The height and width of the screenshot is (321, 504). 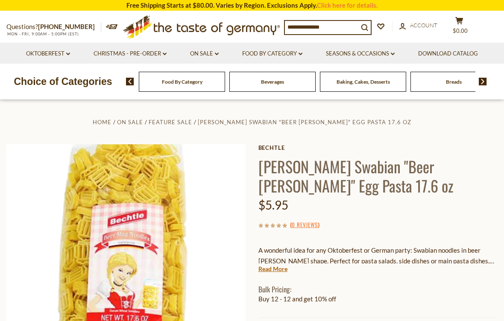 What do you see at coordinates (48, 54) in the screenshot?
I see `a: Oktoberfest` at bounding box center [48, 54].